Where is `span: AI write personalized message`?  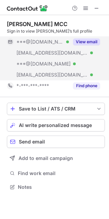
span: AI write personalized message is located at coordinates (55, 125).